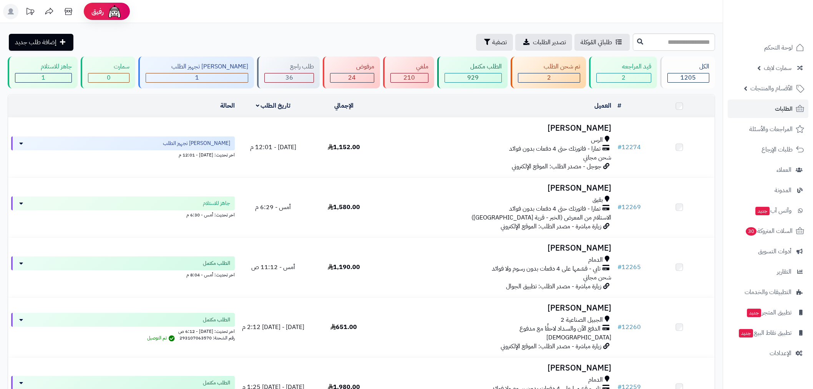 The width and height of the screenshot is (813, 389). What do you see at coordinates (624, 66) in the screenshot?
I see `div: قيد المراجعه` at bounding box center [624, 66].